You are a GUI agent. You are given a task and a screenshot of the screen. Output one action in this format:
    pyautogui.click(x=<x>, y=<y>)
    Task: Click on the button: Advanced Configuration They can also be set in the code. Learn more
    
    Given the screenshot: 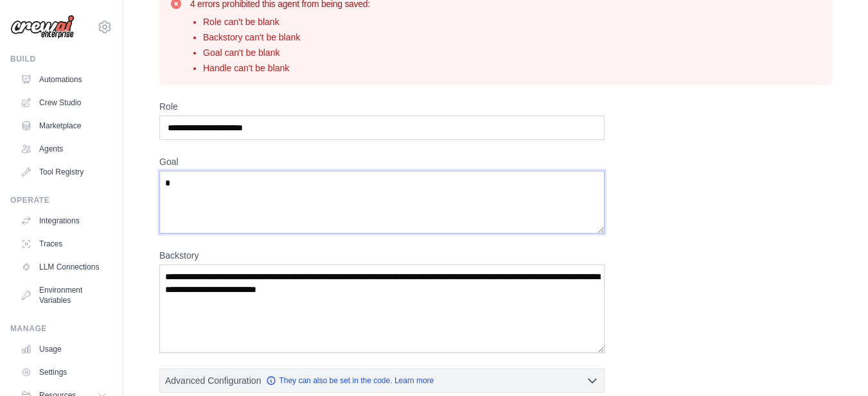 What is the action you would take?
    pyautogui.click(x=382, y=381)
    